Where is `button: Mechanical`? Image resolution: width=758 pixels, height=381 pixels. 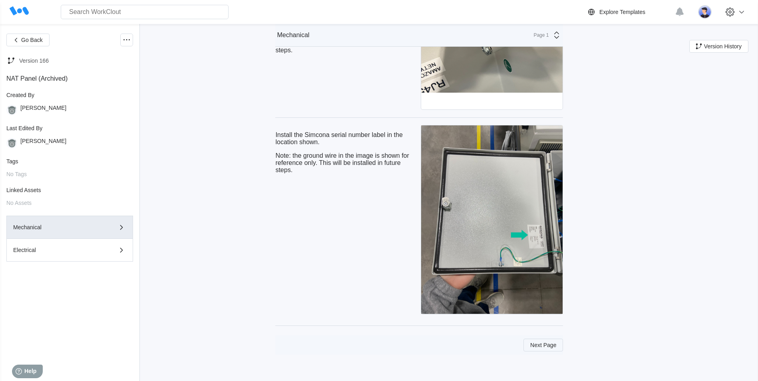 button: Mechanical is located at coordinates (70, 227).